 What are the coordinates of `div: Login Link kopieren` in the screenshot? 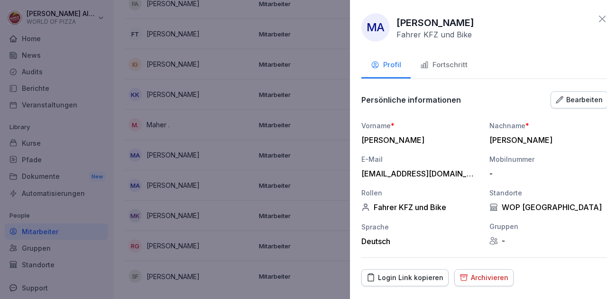 It's located at (405, 278).